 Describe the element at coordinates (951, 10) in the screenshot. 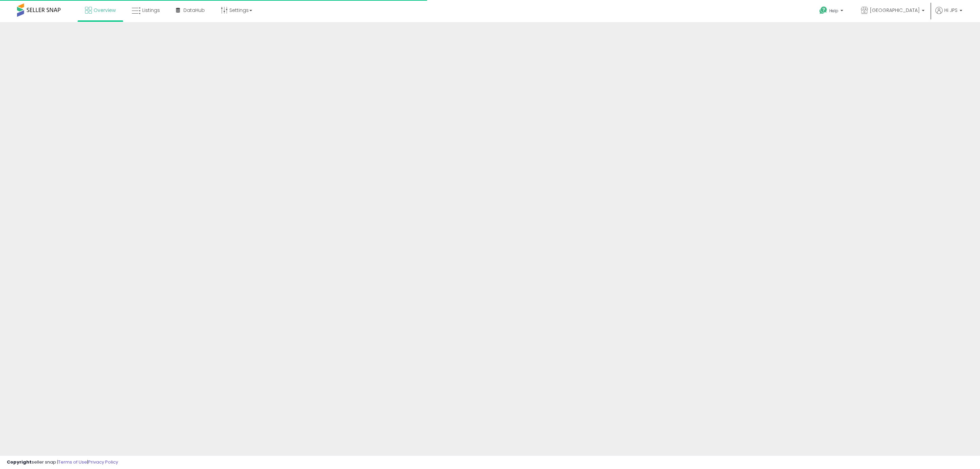

I see `span: Hi JPS` at that location.